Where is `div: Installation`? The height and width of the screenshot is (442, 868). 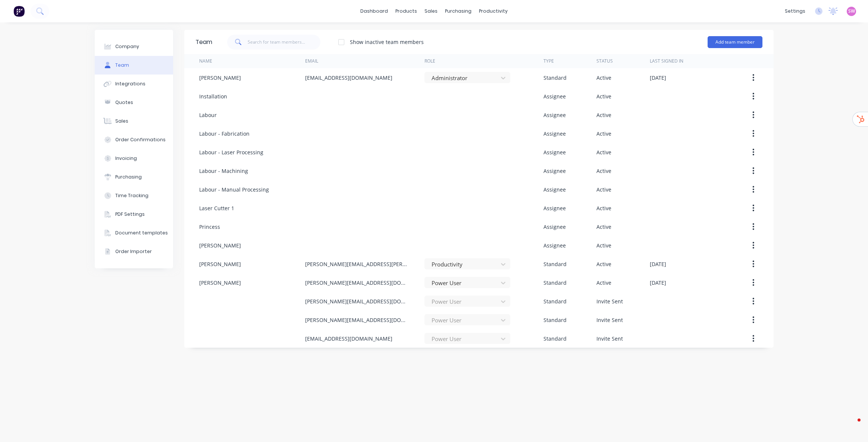 div: Installation is located at coordinates (213, 96).